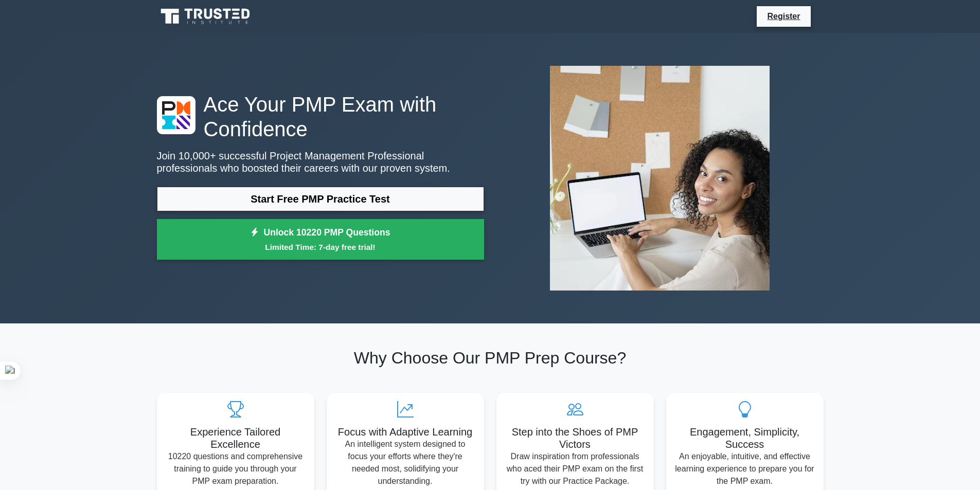 This screenshot has height=490, width=980. Describe the element at coordinates (321, 199) in the screenshot. I see `a: Start Free PMP Practice Test` at that location.